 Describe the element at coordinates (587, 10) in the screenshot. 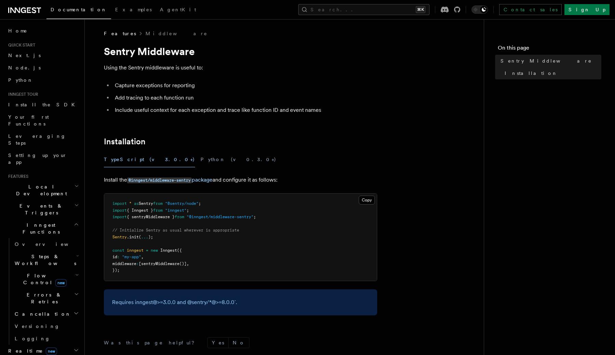

I see `a: Sign Up` at that location.